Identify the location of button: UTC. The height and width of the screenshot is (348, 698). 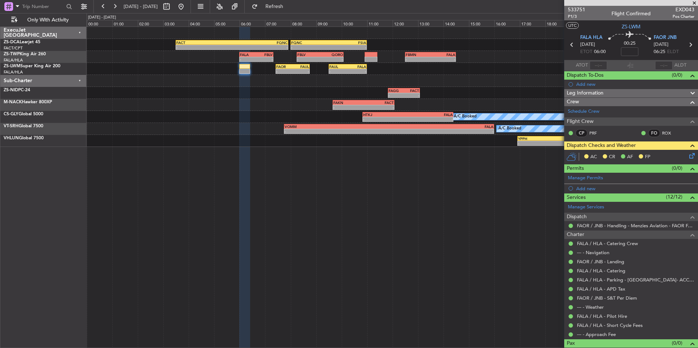
(572, 25).